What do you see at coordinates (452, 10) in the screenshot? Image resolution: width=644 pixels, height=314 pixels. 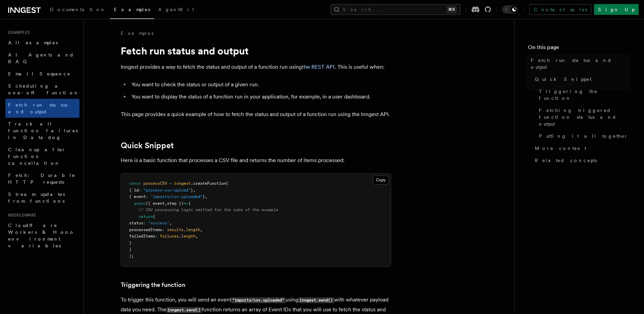 I see `kbd: ⌘K` at bounding box center [452, 10].